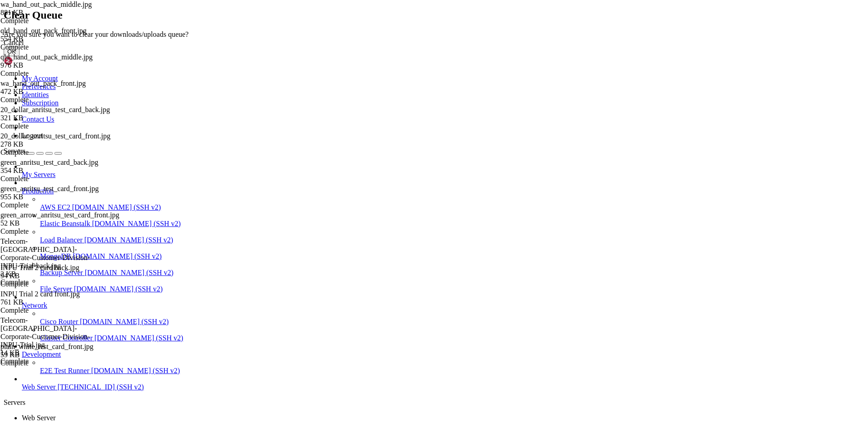  I want to click on div: 881 KB, so click(46, 12).